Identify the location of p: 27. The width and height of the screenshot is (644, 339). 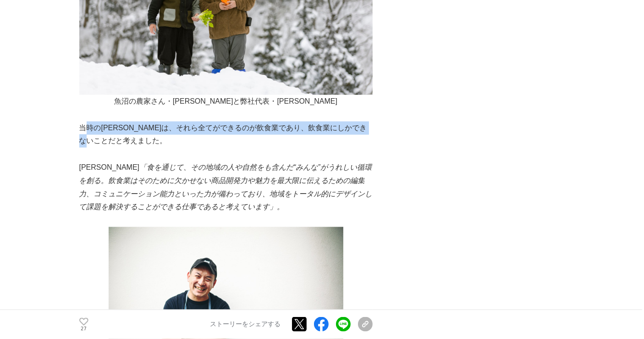
(84, 329).